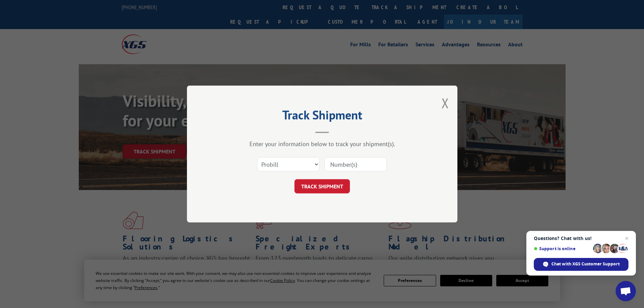 Image resolution: width=644 pixels, height=308 pixels. Describe the element at coordinates (445, 103) in the screenshot. I see `button: Close modal` at that location.